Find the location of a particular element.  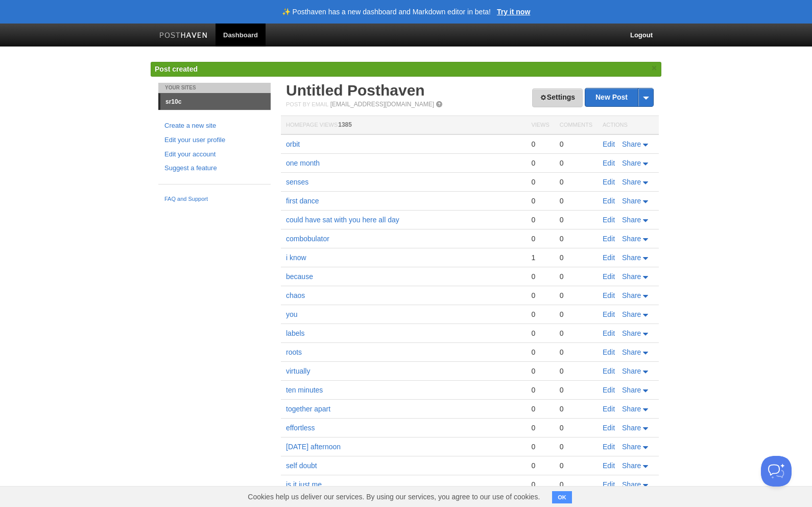

a: orbit is located at coordinates (293, 144).